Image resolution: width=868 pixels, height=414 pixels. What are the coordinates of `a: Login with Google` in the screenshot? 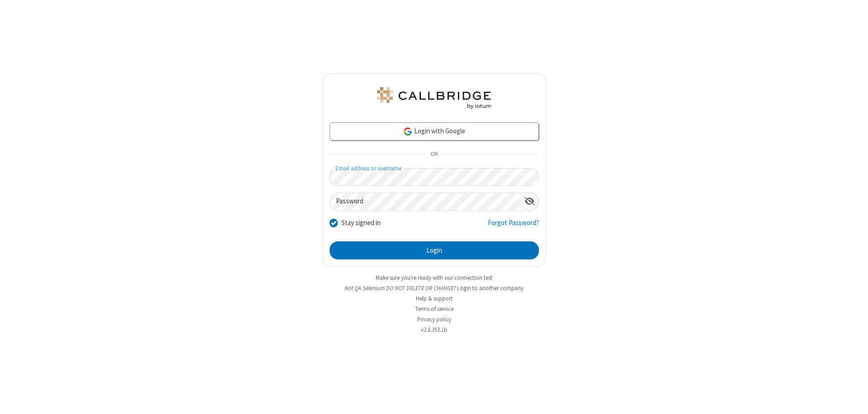 It's located at (434, 131).